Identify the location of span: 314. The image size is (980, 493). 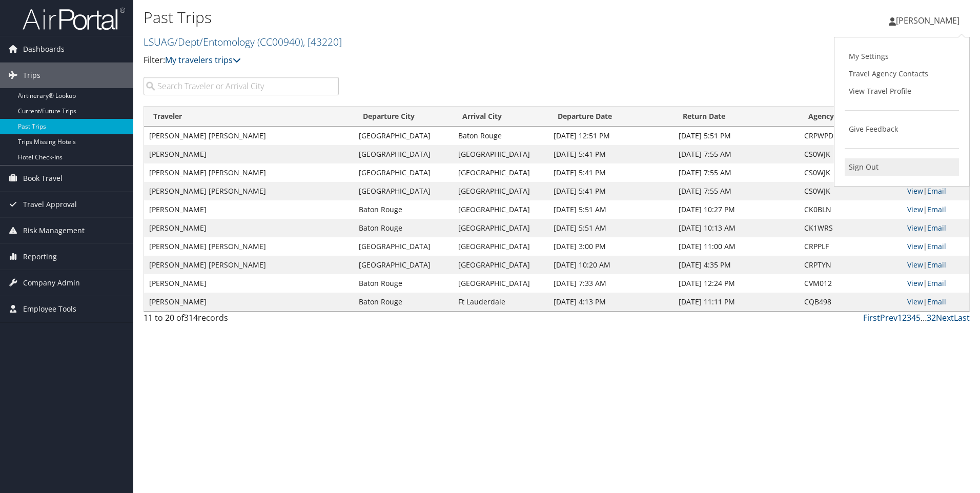
(191, 317).